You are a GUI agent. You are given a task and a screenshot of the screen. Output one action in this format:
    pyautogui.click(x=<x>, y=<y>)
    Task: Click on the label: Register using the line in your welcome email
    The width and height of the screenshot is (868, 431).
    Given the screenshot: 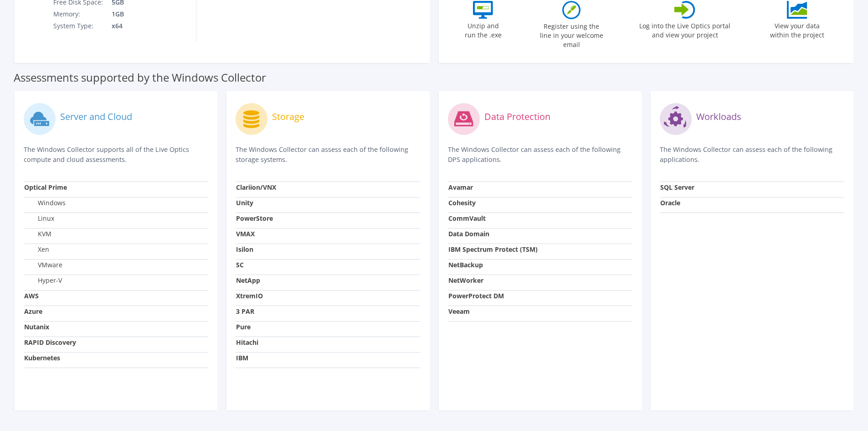 What is the action you would take?
    pyautogui.click(x=572, y=34)
    